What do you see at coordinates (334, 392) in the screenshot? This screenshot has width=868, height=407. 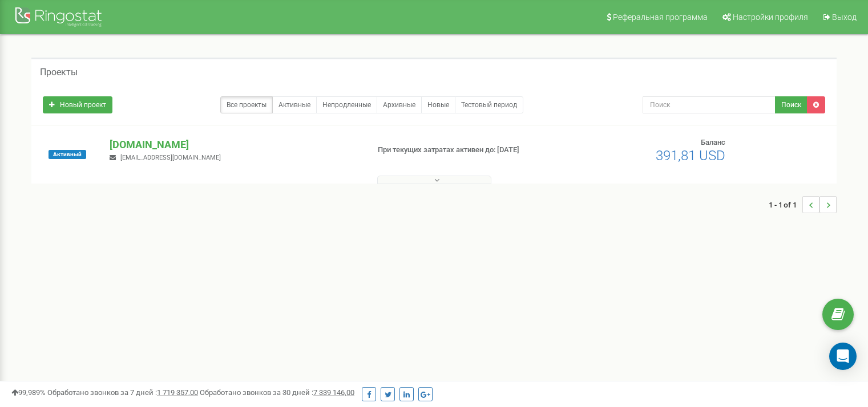 I see `u: 7 339 146,00` at bounding box center [334, 392].